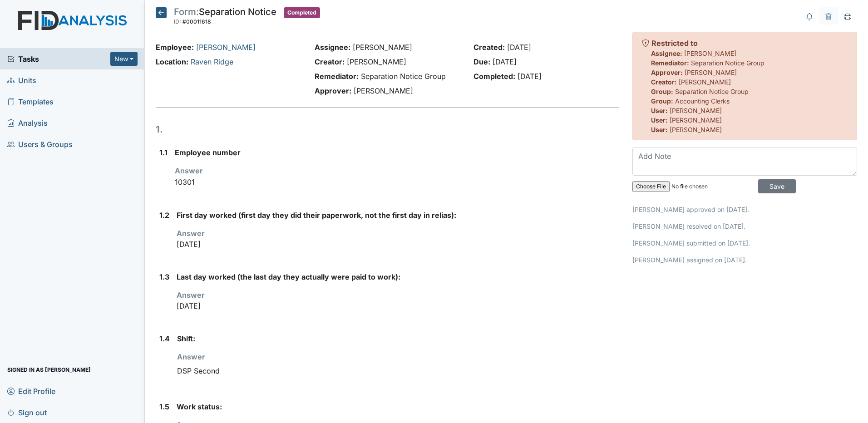  What do you see at coordinates (388, 130) in the screenshot?
I see `h1: 1.` at bounding box center [388, 130].